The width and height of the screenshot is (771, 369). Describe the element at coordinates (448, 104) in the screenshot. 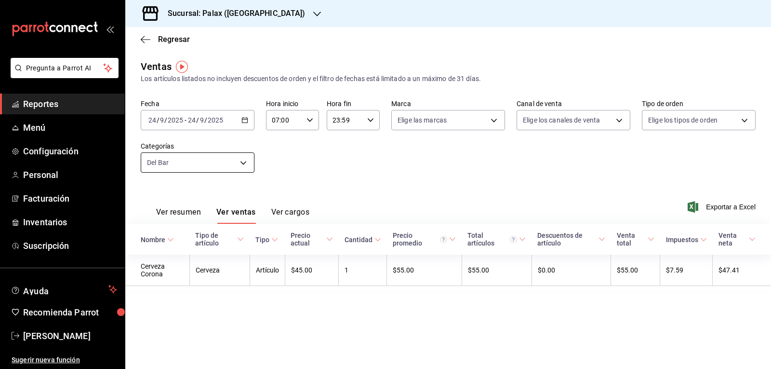

I see `label: Marca` at that location.